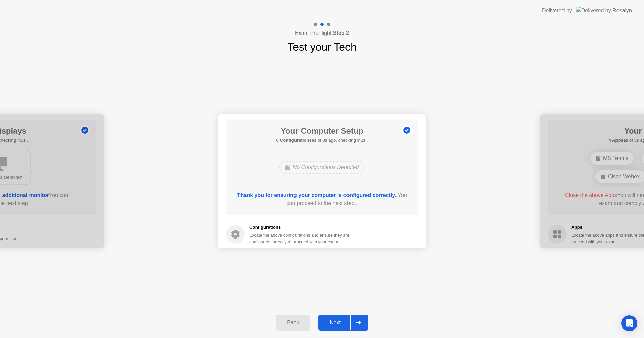  What do you see at coordinates (300, 228) in the screenshot?
I see `h5: Configurations` at bounding box center [300, 228].